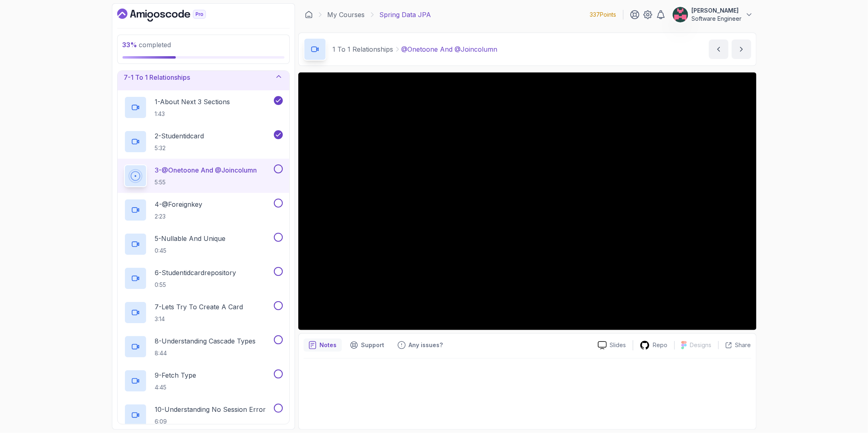 This screenshot has height=433, width=868. I want to click on span: completed, so click(147, 45).